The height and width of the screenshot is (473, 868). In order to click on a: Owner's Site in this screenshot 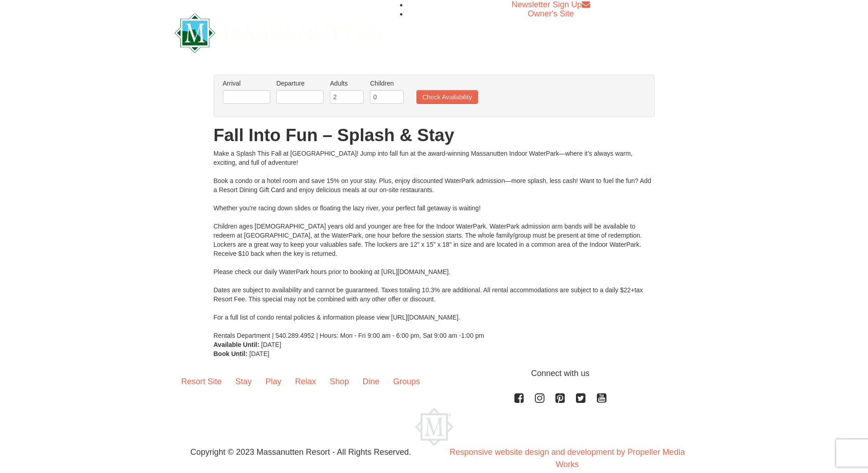, I will do `click(550, 14)`.